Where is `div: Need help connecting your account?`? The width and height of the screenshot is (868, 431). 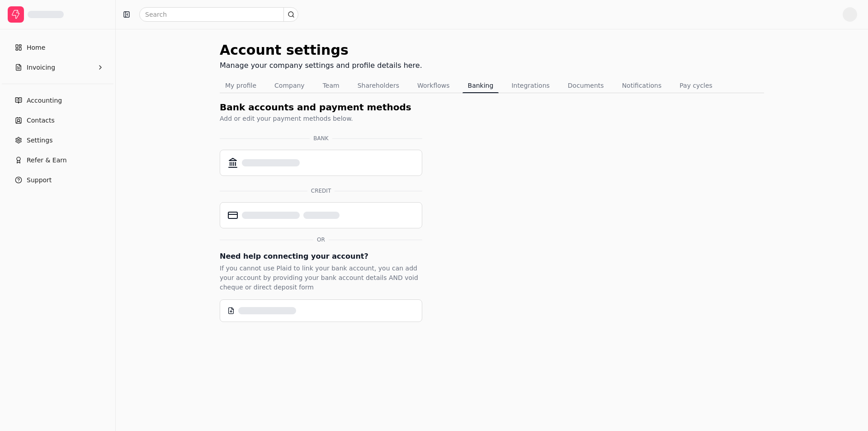 div: Need help connecting your account? is located at coordinates (321, 257).